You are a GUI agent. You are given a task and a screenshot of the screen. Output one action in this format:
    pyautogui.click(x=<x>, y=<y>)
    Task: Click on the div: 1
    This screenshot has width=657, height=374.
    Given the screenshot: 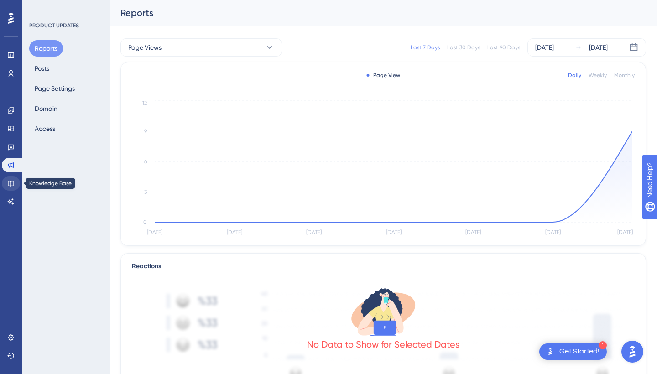 What is the action you would take?
    pyautogui.click(x=603, y=345)
    